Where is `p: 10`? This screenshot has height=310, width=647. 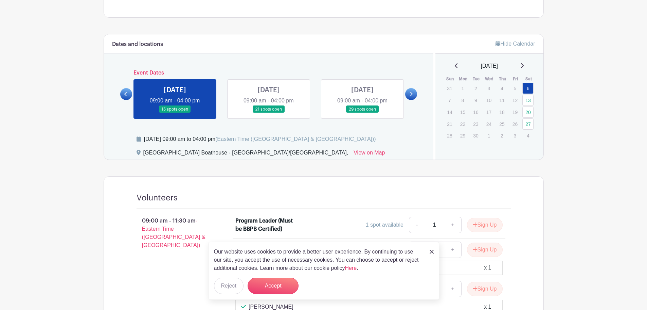
p: 10 is located at coordinates (489, 100).